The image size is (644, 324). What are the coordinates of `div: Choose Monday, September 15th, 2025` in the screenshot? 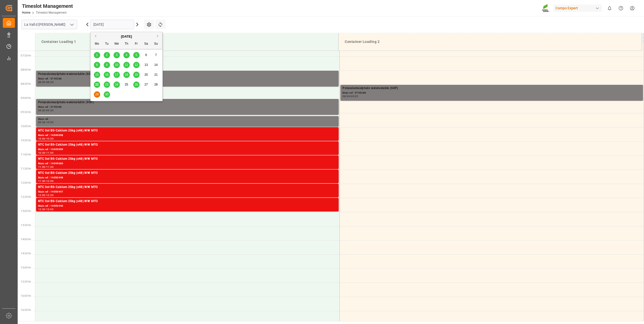 It's located at (97, 75).